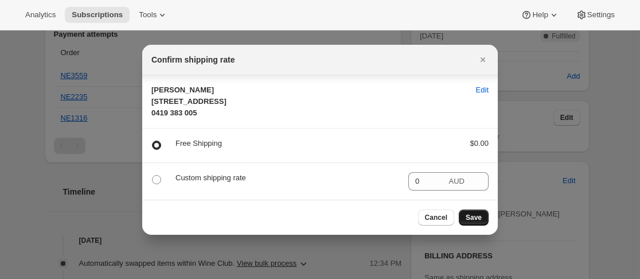 Image resolution: width=640 pixels, height=279 pixels. What do you see at coordinates (482, 90) in the screenshot?
I see `button: Edit` at bounding box center [482, 90].